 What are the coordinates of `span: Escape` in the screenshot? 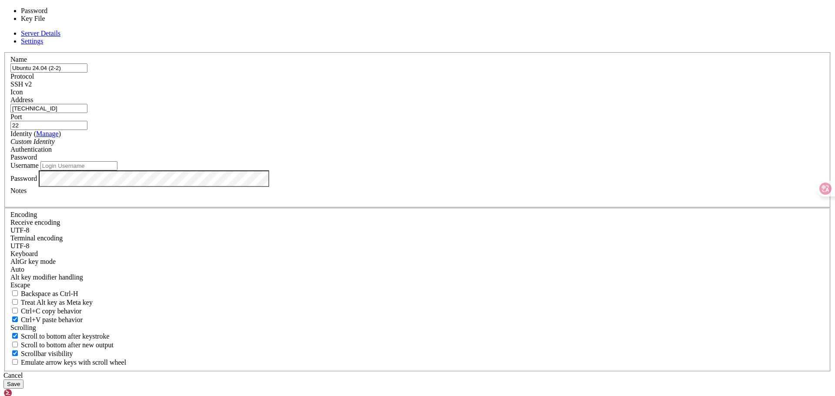 It's located at (20, 285).